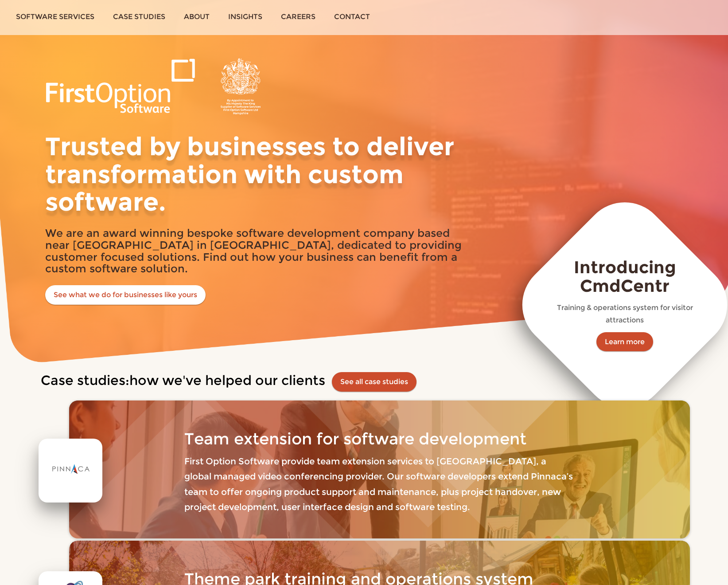  I want to click on a: See all case studies, so click(374, 381).